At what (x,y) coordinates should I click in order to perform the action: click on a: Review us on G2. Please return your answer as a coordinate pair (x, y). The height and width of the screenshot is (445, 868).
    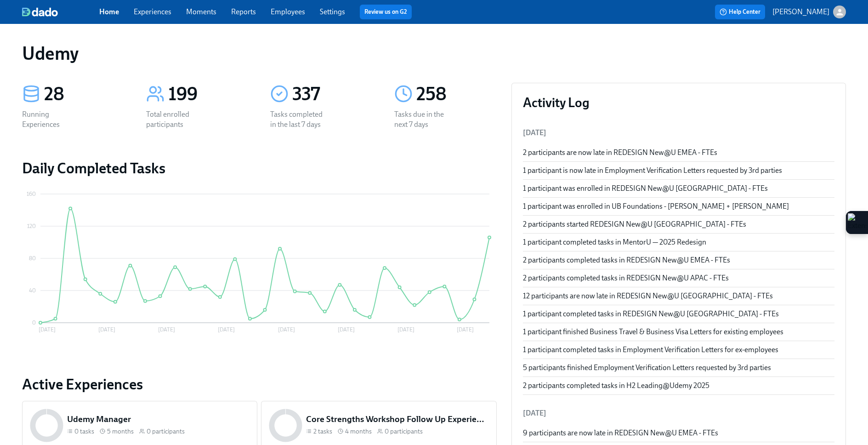
    Looking at the image, I should click on (386, 12).